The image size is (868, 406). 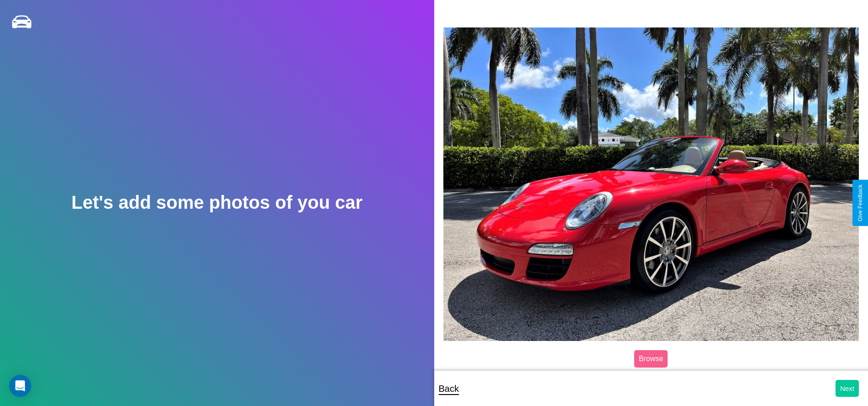 I want to click on div: Give Feedback, so click(x=861, y=203).